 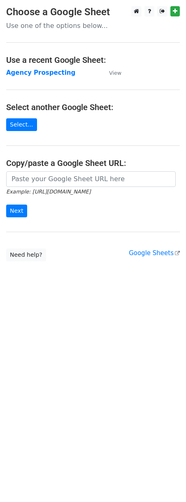 What do you see at coordinates (93, 25) in the screenshot?
I see `p: Use one of the options below...` at bounding box center [93, 25].